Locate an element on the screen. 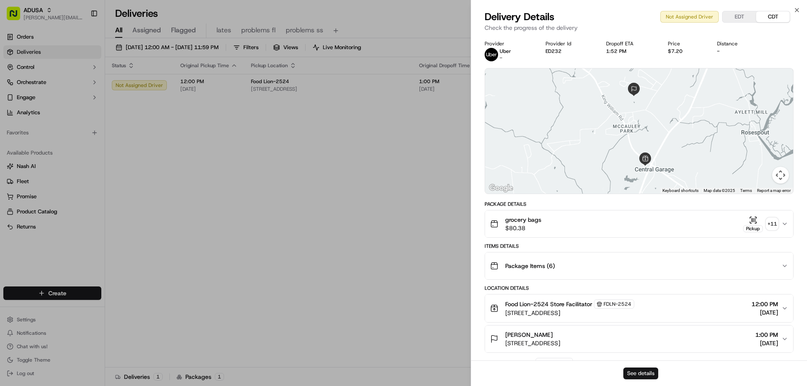 The width and height of the screenshot is (807, 386). span: Package Items ( 6 ) is located at coordinates (530, 266).